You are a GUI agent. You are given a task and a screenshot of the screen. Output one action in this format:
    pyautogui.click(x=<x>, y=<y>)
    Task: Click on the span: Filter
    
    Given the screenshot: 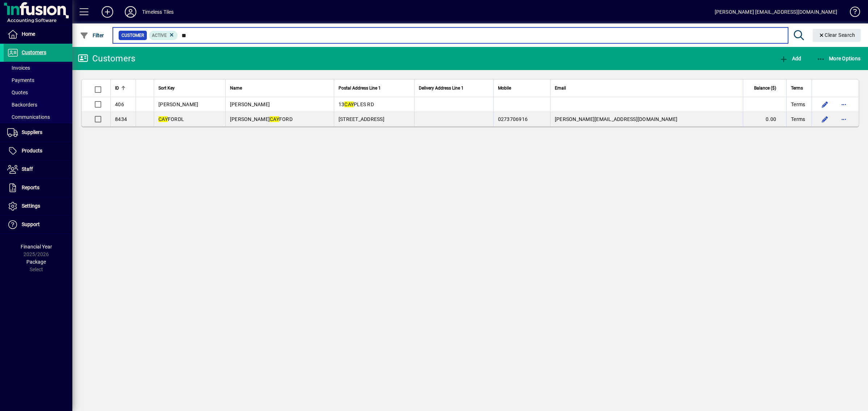 What is the action you would take?
    pyautogui.click(x=92, y=35)
    